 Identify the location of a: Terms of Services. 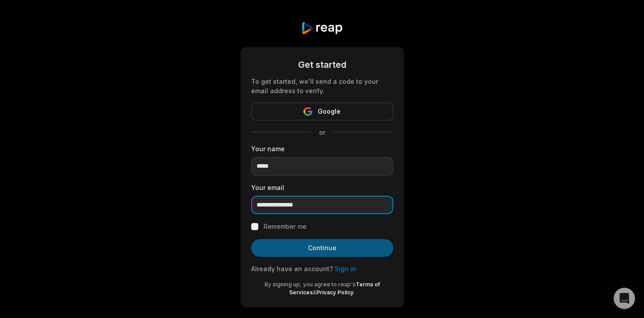
(334, 288).